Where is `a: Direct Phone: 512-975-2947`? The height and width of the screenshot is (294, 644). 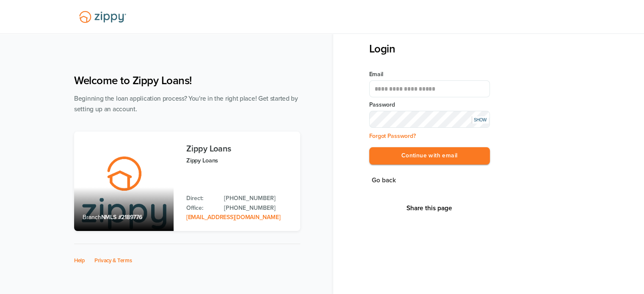
a: Direct Phone: 512-975-2947 is located at coordinates (258, 199).